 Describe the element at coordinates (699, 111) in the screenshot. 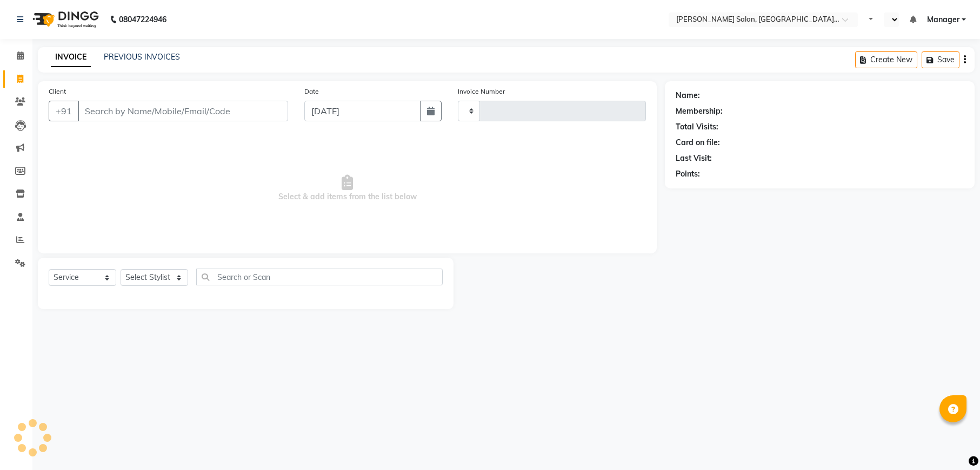

I see `div: Membership:` at that location.